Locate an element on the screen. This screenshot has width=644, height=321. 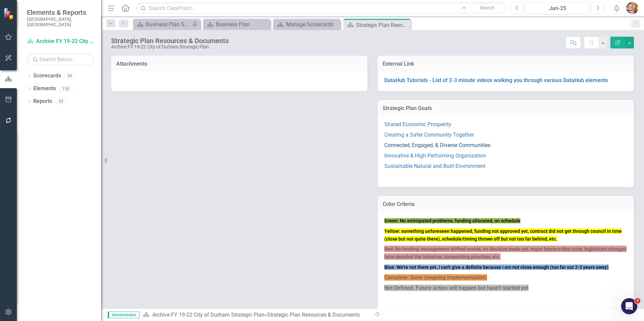
img: Shari Metcalfe is located at coordinates (632, 8).